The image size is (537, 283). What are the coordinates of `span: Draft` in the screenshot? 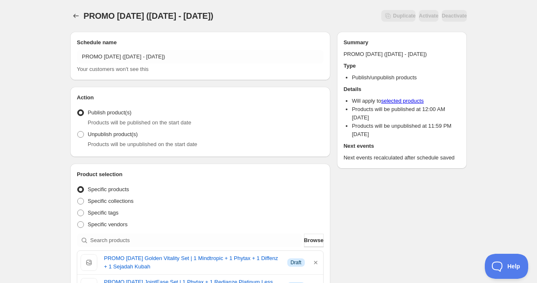 It's located at (296, 263).